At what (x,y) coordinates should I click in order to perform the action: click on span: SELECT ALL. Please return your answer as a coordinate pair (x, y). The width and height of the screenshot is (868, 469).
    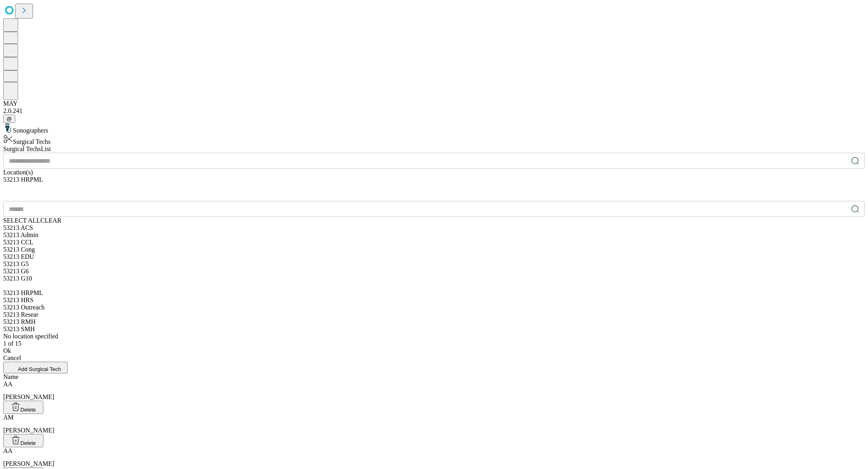
    Looking at the image, I should click on (22, 220).